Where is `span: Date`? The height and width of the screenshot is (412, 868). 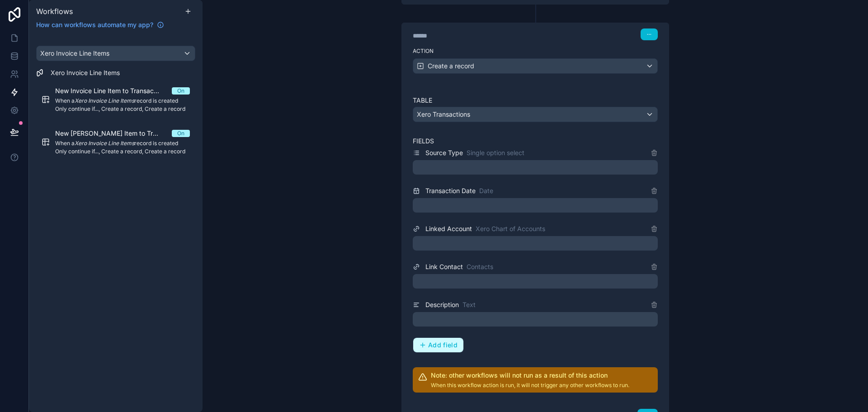
span: Date is located at coordinates (486, 191).